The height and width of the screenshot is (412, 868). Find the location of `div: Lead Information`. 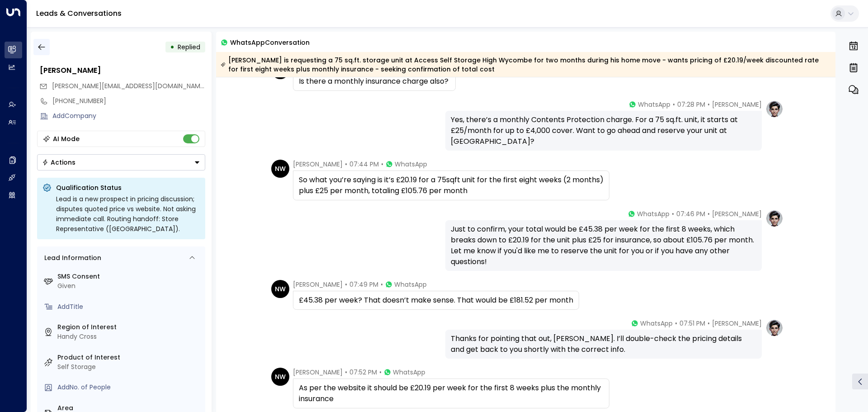

div: Lead Information is located at coordinates (71, 258).